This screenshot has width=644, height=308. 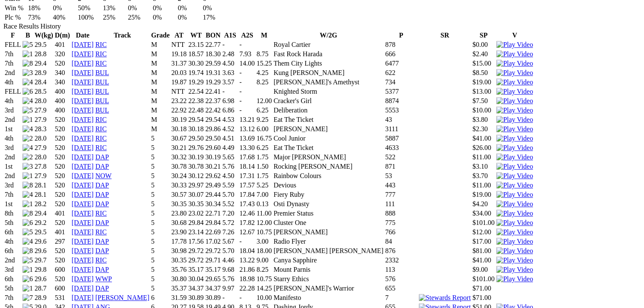 What do you see at coordinates (44, 54) in the screenshot?
I see `td: 28.8` at bounding box center [44, 54].